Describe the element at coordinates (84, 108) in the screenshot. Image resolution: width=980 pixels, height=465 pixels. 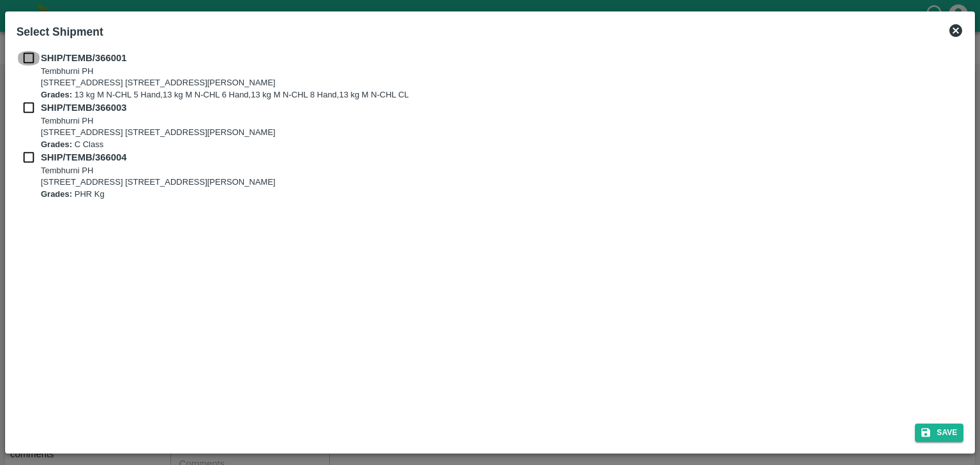
I see `b: SHIP/TEMB/366003` at that location.